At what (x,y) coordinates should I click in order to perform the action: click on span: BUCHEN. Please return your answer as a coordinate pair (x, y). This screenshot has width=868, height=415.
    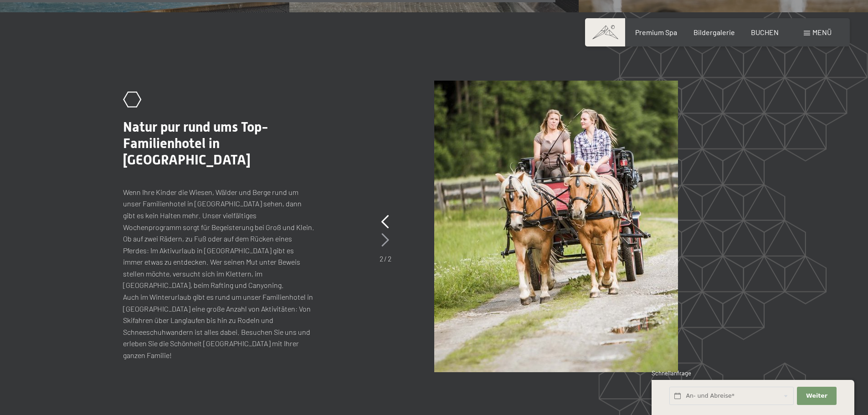
    Looking at the image, I should click on (764, 32).